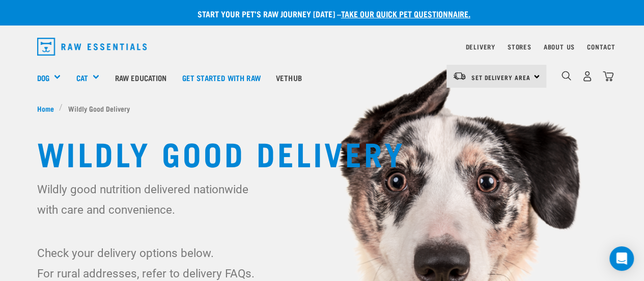 The height and width of the screenshot is (281, 644). What do you see at coordinates (459, 76) in the screenshot?
I see `img: van-moving.png` at bounding box center [459, 76].